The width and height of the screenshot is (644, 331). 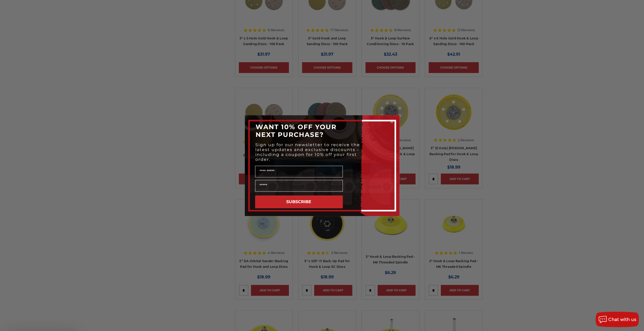 I want to click on span: WANT 10% OFF YOUR NEXT PURCHASE?, so click(x=296, y=131).